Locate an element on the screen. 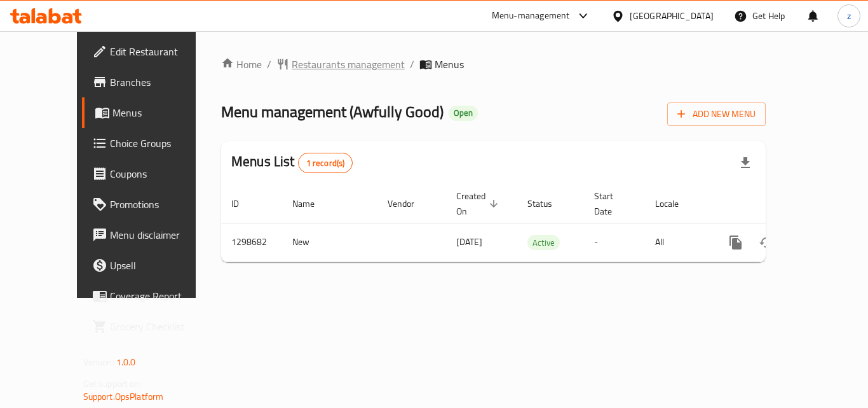 This screenshot has width=868, height=408. a: Support.OpsPlatform is located at coordinates (124, 396).